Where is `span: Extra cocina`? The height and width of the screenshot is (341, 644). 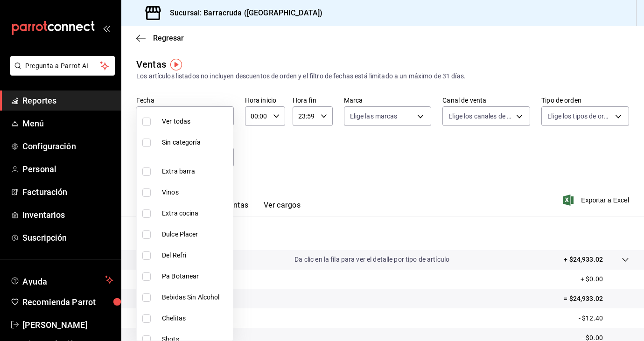
span: Extra cocina is located at coordinates (196, 213).